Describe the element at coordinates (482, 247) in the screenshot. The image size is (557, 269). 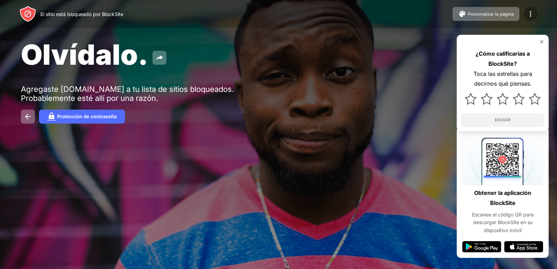
I see `img: google-play.svg` at that location.